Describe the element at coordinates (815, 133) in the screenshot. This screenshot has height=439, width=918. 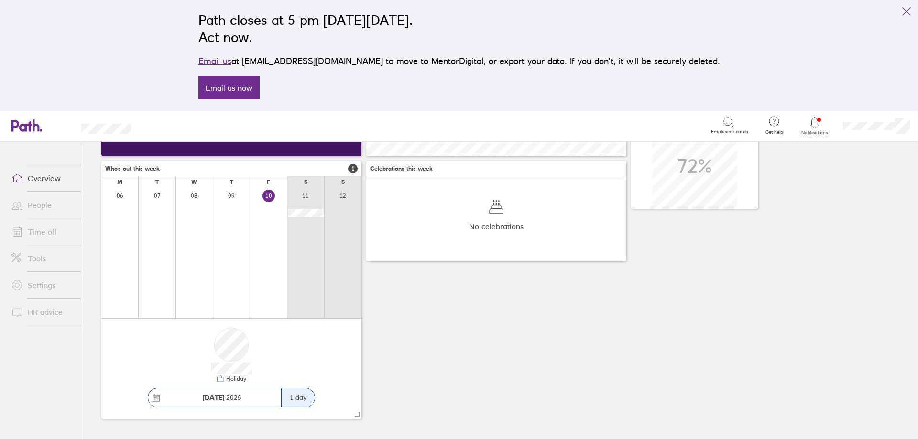
I see `span: Notifications` at that location.